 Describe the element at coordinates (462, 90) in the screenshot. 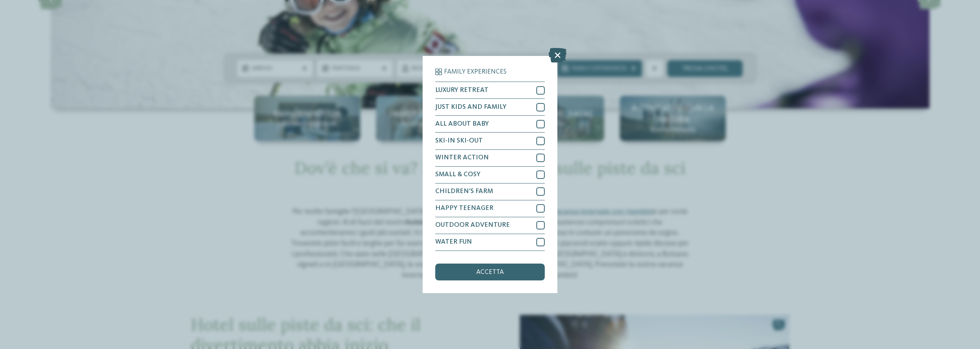

I see `span: LUXURY RETREAT` at that location.